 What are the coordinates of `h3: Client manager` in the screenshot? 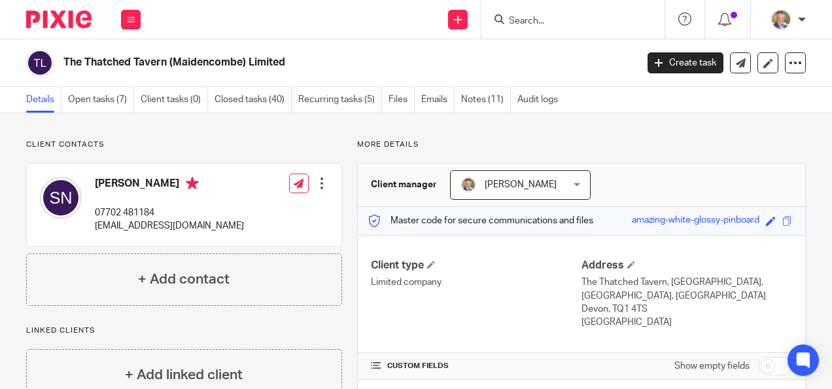 It's located at (404, 185).